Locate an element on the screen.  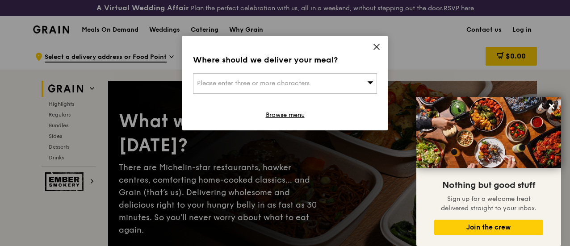
a: Browse menu is located at coordinates (285, 115).